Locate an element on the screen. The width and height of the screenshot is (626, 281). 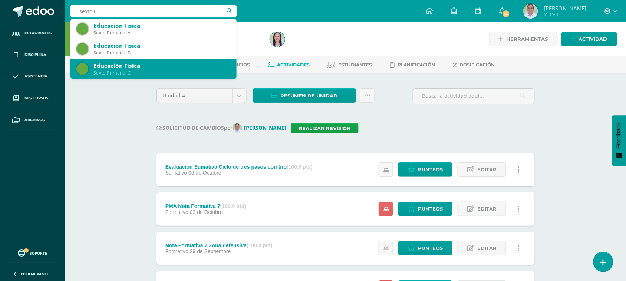
span: Disciplina is located at coordinates (35, 55).